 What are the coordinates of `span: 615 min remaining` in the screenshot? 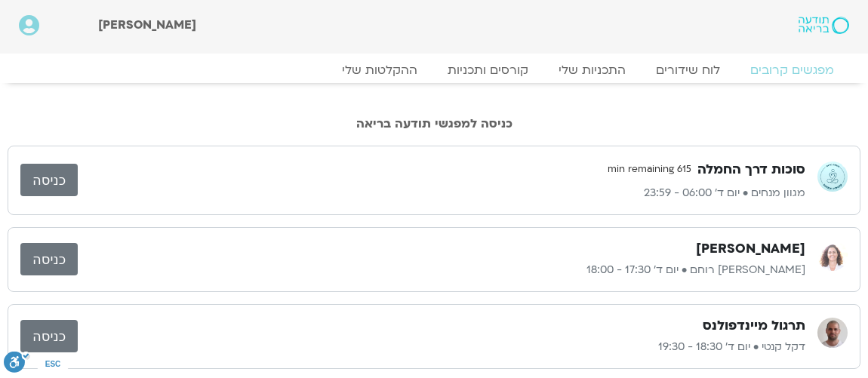 It's located at (649, 170).